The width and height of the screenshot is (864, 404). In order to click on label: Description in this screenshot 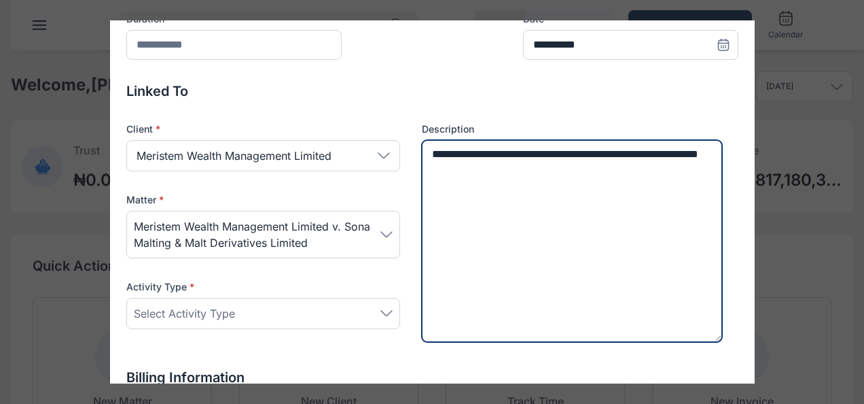, I will do `click(575, 129)`.